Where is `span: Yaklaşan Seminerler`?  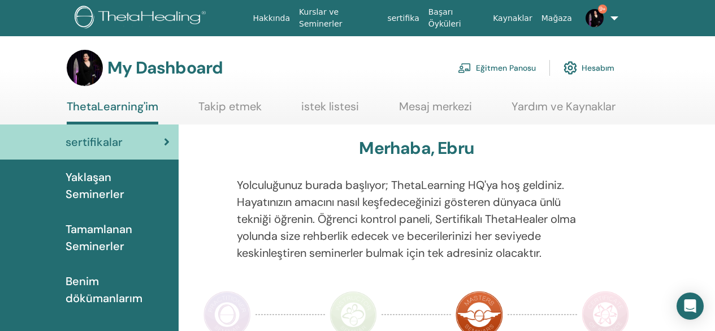
span: Yaklaşan Seminerler is located at coordinates (118, 185).